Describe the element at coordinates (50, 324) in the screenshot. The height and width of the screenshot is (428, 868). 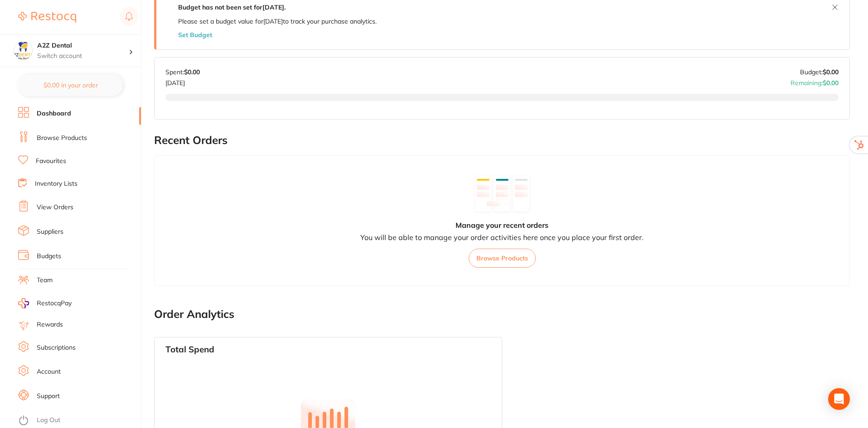
I see `a: Rewards` at that location.